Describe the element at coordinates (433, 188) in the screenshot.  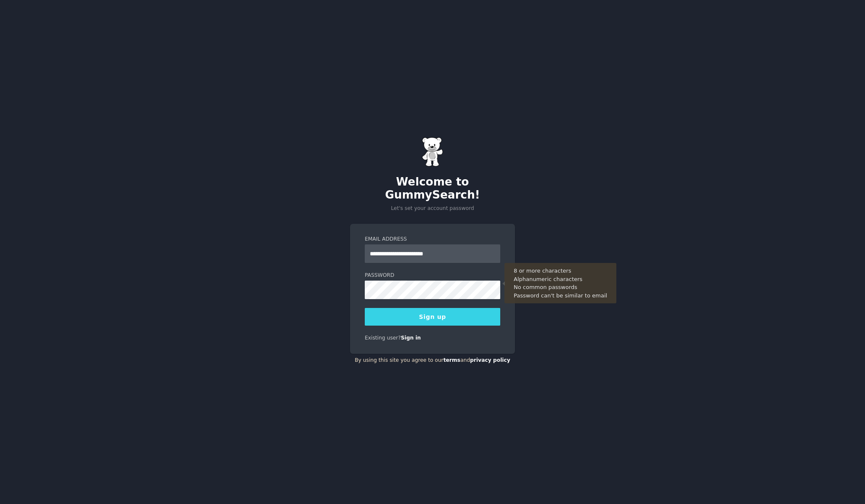
I see `h2: Welcome to GummySearch!` at that location.